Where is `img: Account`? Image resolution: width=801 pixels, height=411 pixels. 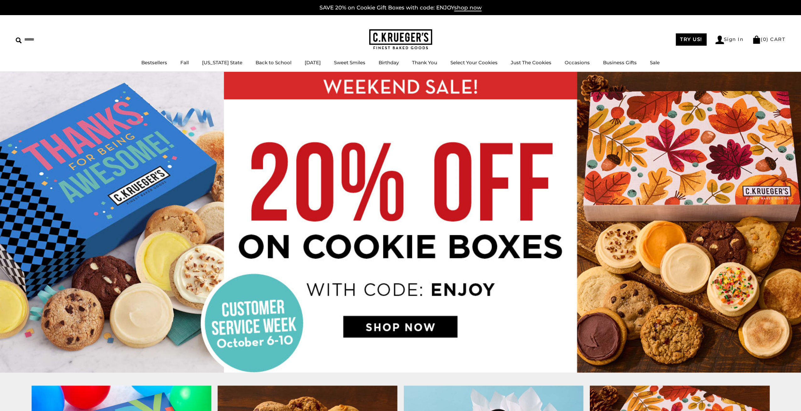 img: Account is located at coordinates (720, 40).